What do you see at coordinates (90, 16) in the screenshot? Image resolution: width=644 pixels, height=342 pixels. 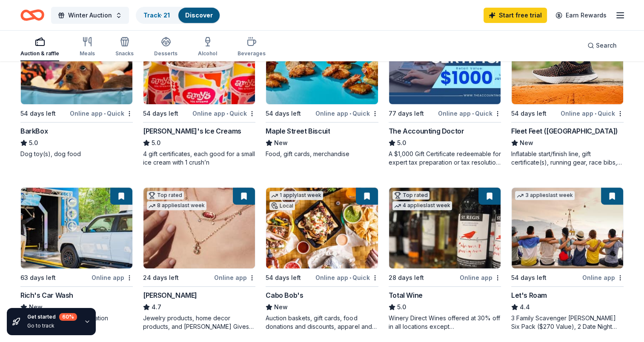 I see `button: Winter Auction` at bounding box center [90, 16].